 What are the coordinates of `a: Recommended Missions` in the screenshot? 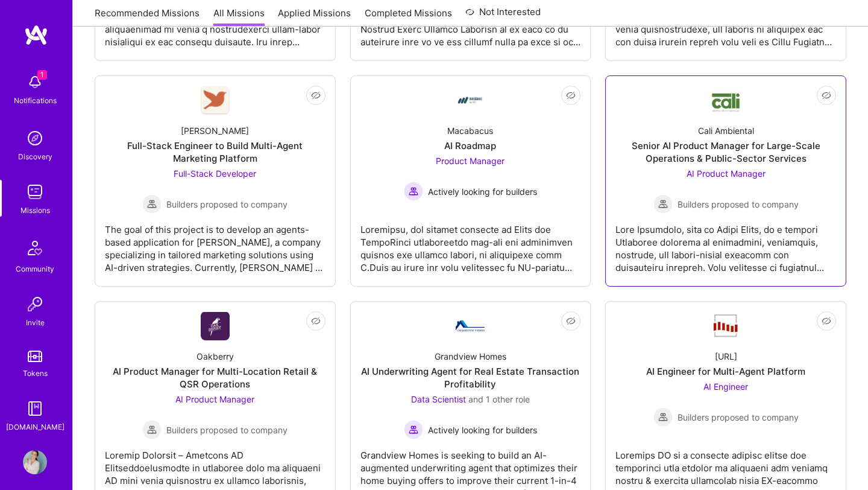 It's located at (147, 16).